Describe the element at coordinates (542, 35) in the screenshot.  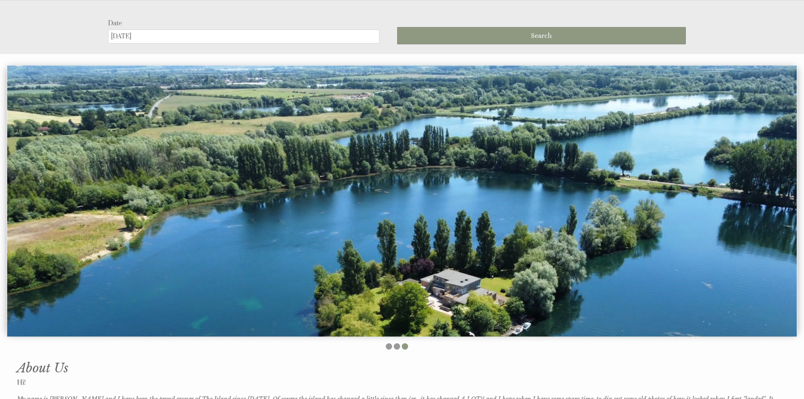
I see `button: Search` at that location.